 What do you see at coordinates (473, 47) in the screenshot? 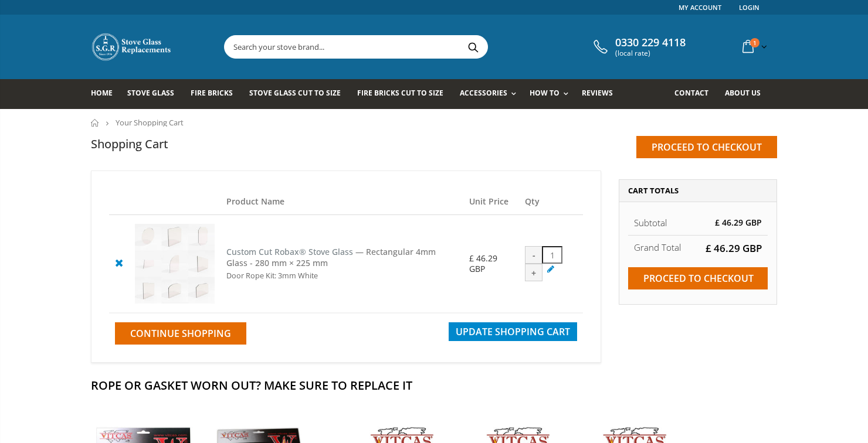
I see `button: Search` at bounding box center [473, 47].